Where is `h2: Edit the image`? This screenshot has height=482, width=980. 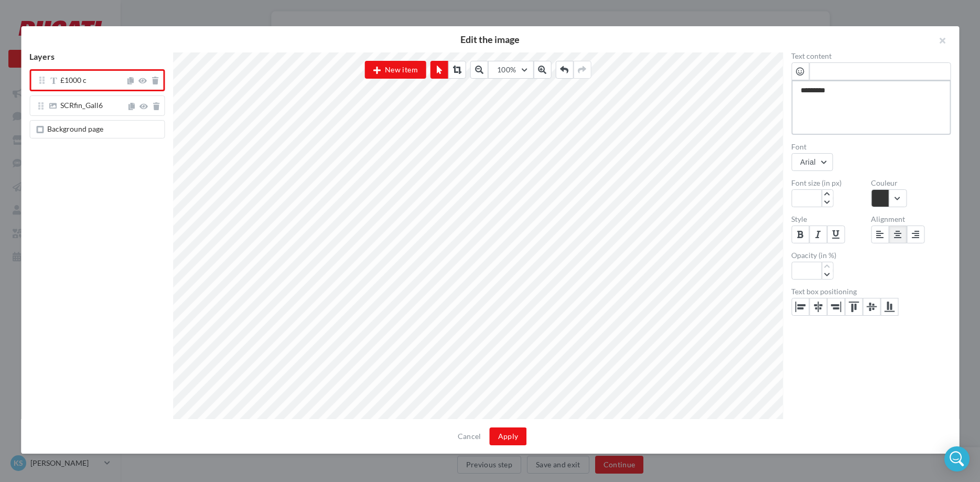 h2: Edit the image is located at coordinates (490, 39).